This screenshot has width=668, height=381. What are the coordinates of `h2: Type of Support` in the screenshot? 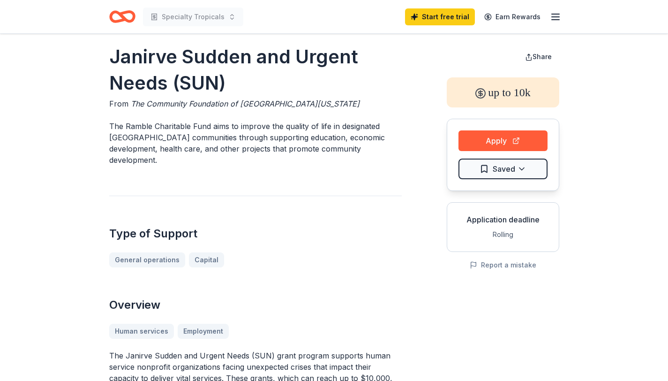 It's located at (256, 234).